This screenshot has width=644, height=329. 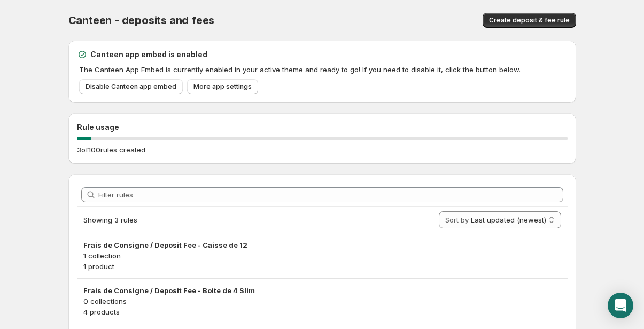 What do you see at coordinates (323, 70) in the screenshot?
I see `p: The Canteen App Embed is currently enabled in your active theme and ready to go! If you need to d...` at bounding box center [323, 70].